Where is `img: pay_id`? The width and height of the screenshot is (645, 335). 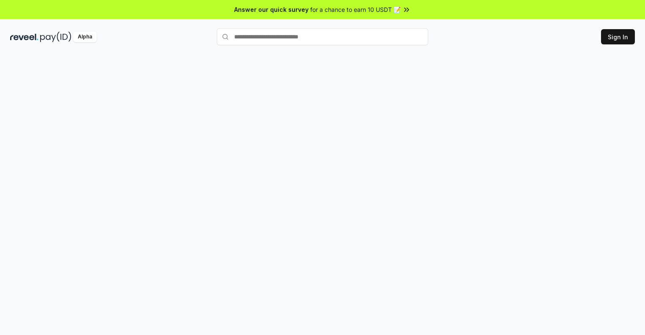 img: pay_id is located at coordinates (56, 37).